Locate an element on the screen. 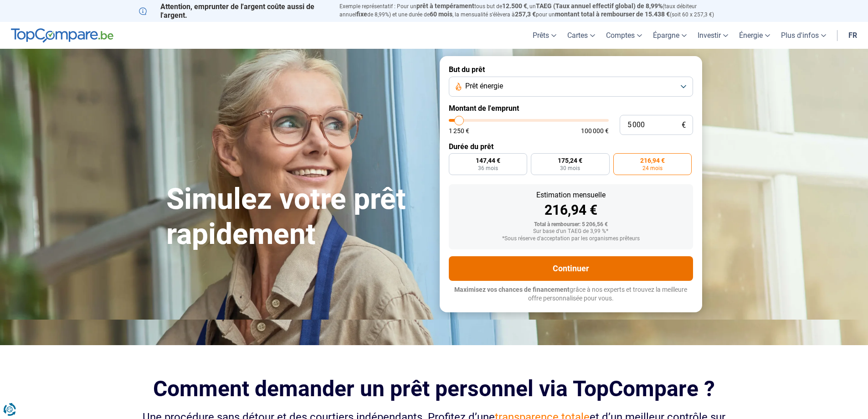  div: *Sous réserve d'acceptation par les organismes prêteurs is located at coordinates (571, 239).